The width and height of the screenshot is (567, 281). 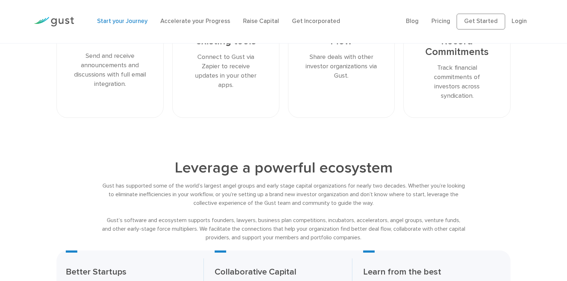 What do you see at coordinates (284, 168) in the screenshot?
I see `h2: Leverage a powerful ecosystem` at bounding box center [284, 168].